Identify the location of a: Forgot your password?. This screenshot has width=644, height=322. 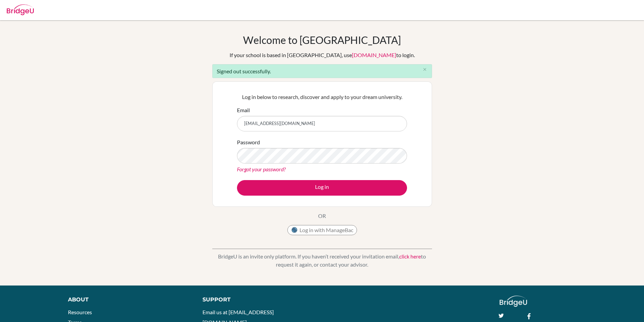
(261, 169).